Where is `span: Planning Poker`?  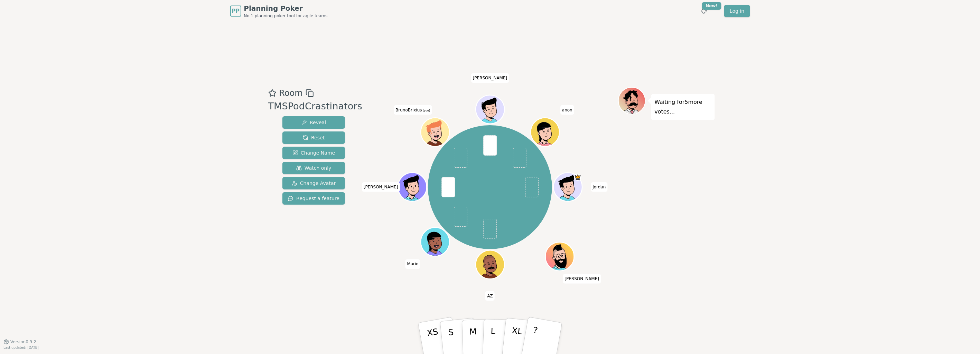 span: Planning Poker is located at coordinates (286, 9).